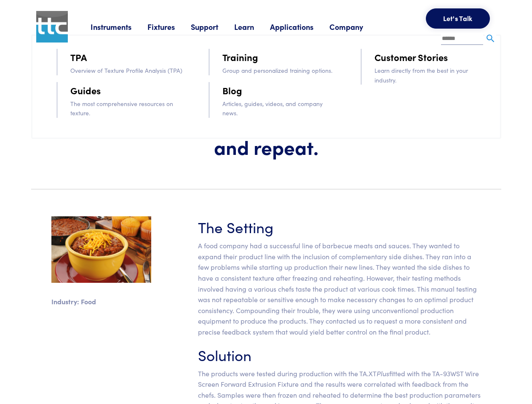 This screenshot has width=532, height=404. Describe the element at coordinates (119, 27) in the screenshot. I see `a: Instruments` at that location.